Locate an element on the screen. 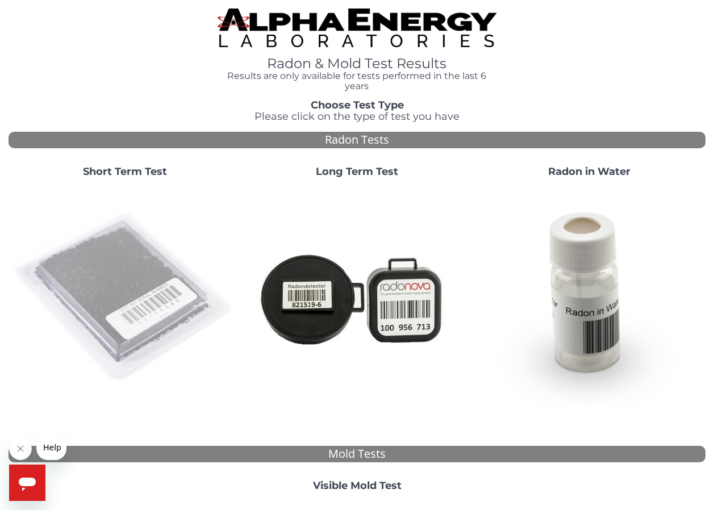 This screenshot has width=714, height=510. span: Please click on the type of test you have is located at coordinates (357, 117).